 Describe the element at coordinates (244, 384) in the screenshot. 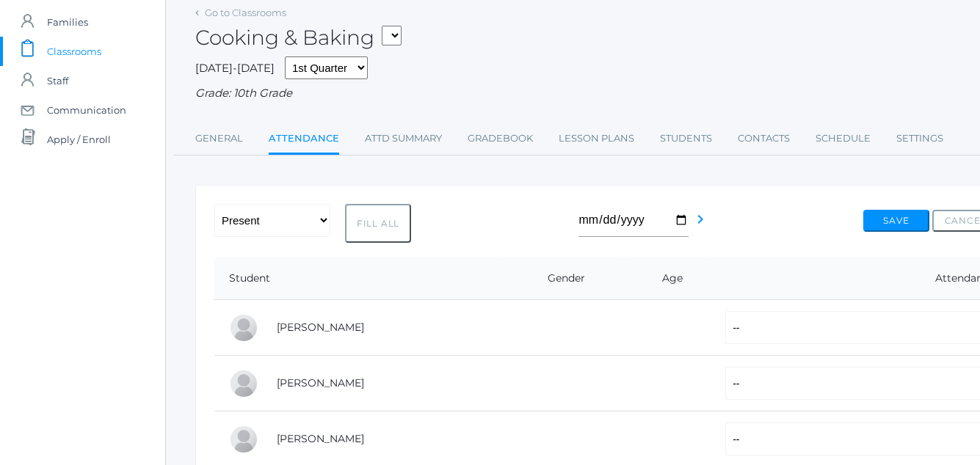

I see `div: Reese Carr` at that location.